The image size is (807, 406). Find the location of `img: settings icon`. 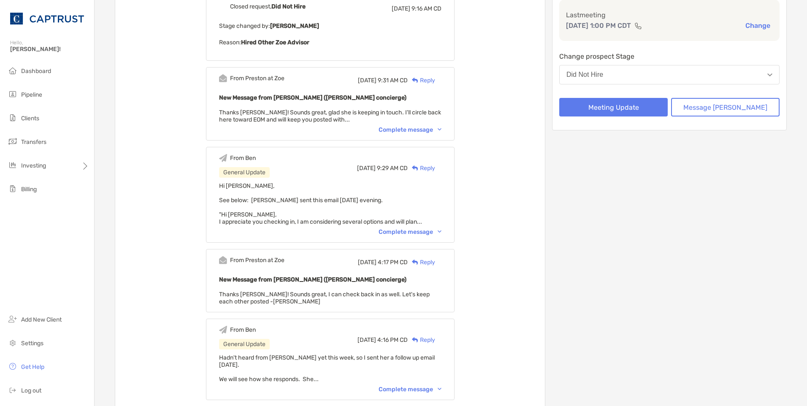

img: settings icon is located at coordinates (13, 343).